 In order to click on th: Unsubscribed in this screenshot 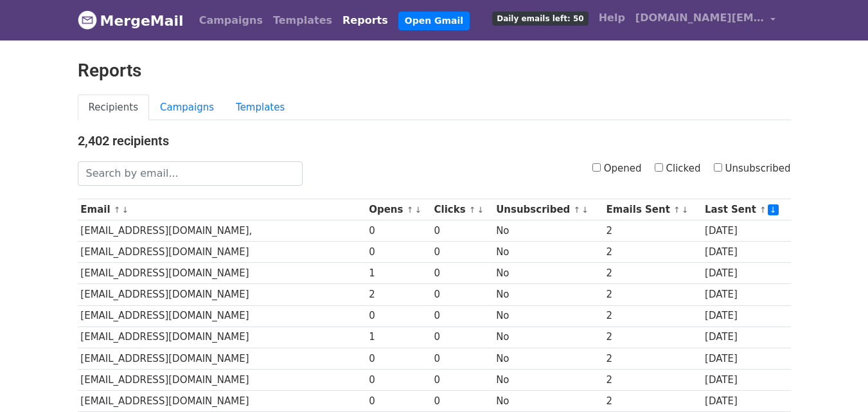, I will do `click(547, 210)`.